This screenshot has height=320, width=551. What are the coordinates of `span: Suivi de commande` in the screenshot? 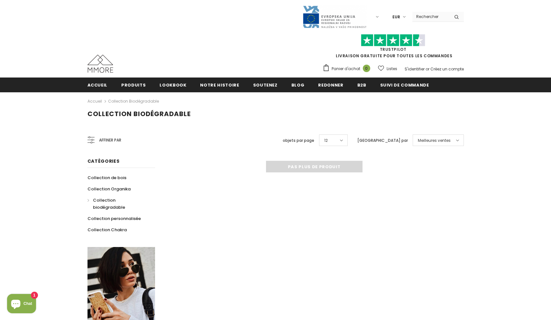 It's located at (405, 85).